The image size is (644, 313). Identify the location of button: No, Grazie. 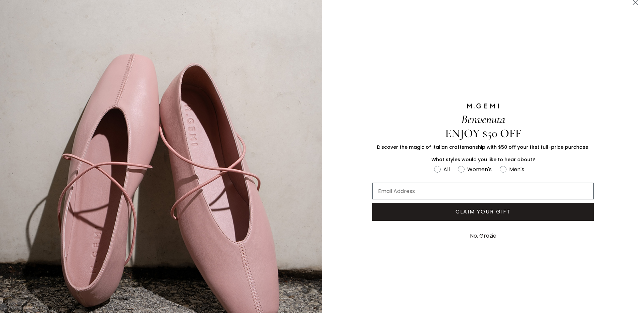
(483, 236).